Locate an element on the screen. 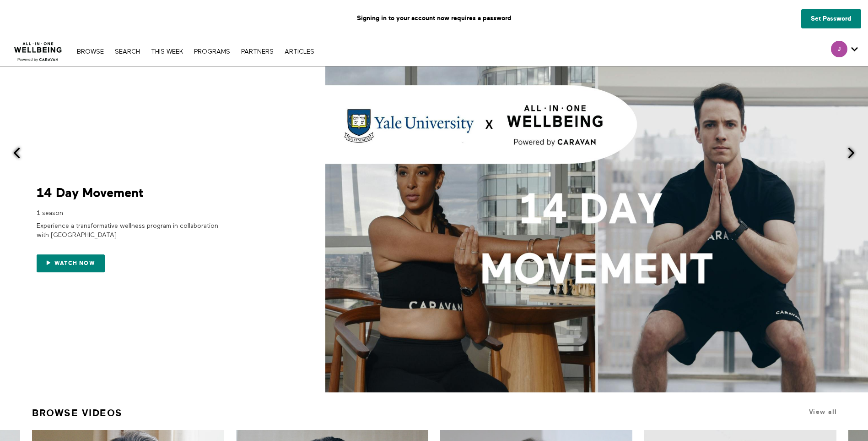 Image resolution: width=868 pixels, height=441 pixels. a: ARTICLES is located at coordinates (299, 52).